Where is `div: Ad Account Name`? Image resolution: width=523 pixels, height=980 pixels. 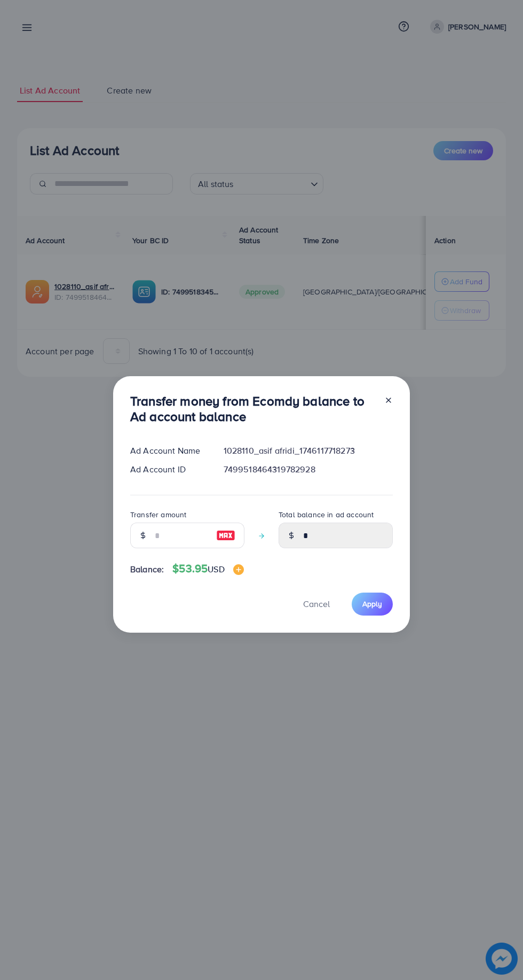
div: Ad Account Name is located at coordinates (168, 450).